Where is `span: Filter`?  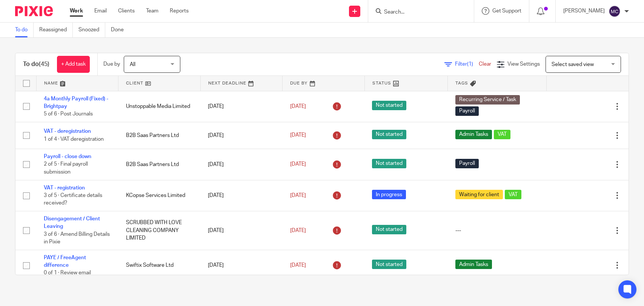
span: Filter is located at coordinates (467, 64).